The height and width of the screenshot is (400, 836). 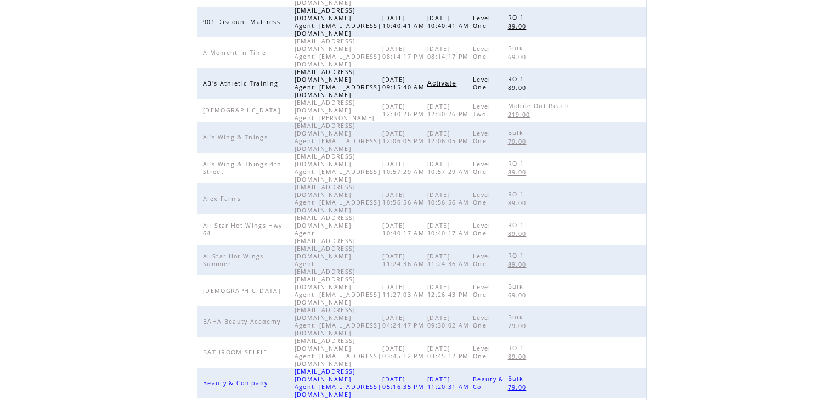 What do you see at coordinates (539, 106) in the screenshot?
I see `span: Mobile Out Reach` at bounding box center [539, 106].